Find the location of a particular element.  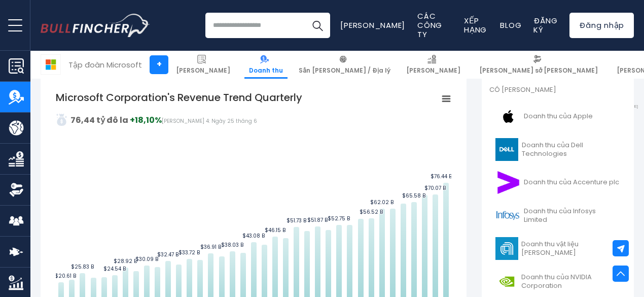

font: Blog is located at coordinates (511, 25).